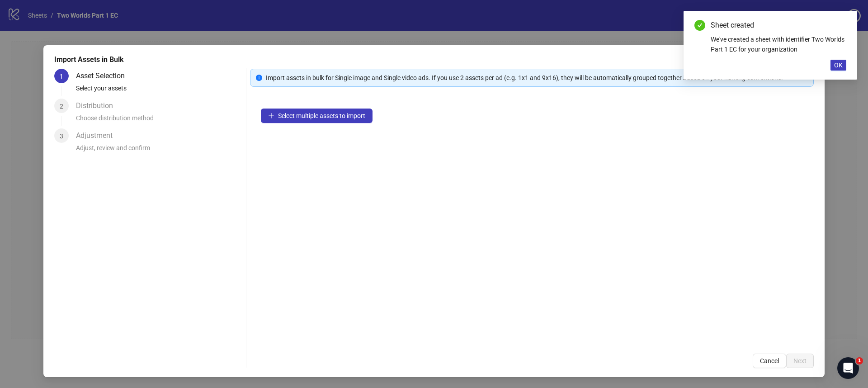 The height and width of the screenshot is (388, 868). Describe the element at coordinates (159, 151) in the screenshot. I see `div: Adjust, review and confirm` at that location.